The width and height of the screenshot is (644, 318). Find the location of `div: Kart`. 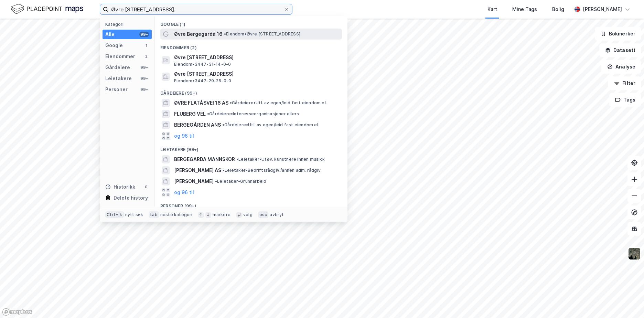

div: Kart is located at coordinates (492, 9).